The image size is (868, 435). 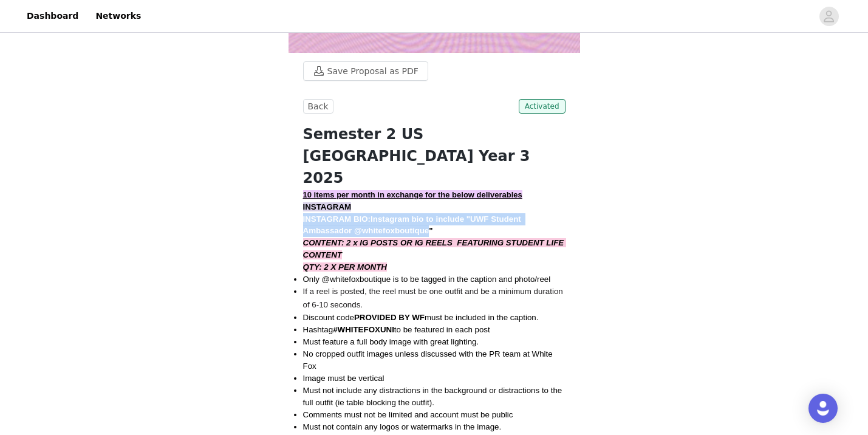 I want to click on div: Open Intercom Messenger, so click(x=823, y=408).